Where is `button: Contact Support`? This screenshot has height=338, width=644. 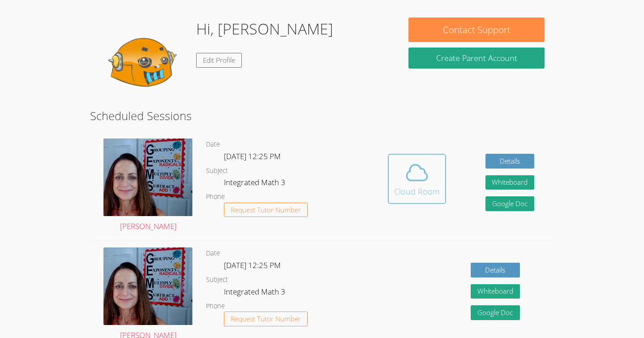 button: Contact Support is located at coordinates (477, 30).